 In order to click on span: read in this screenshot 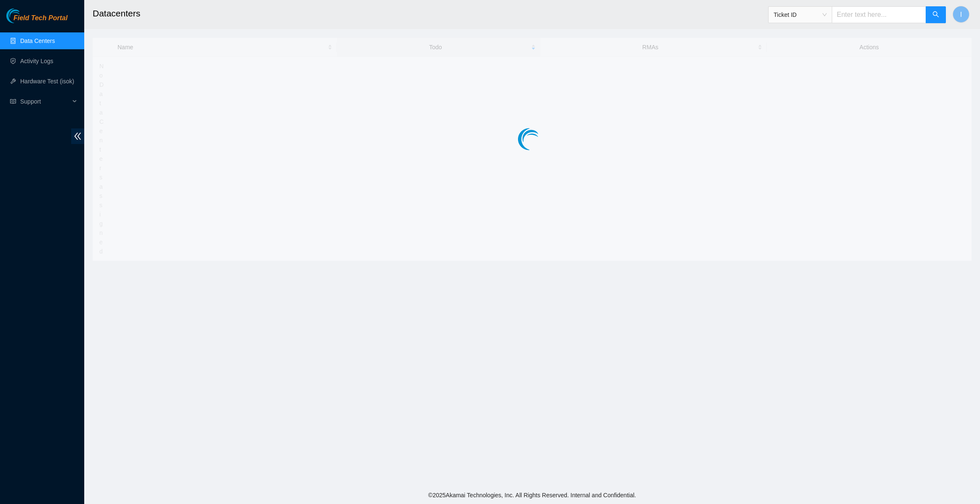, I will do `click(13, 102)`.